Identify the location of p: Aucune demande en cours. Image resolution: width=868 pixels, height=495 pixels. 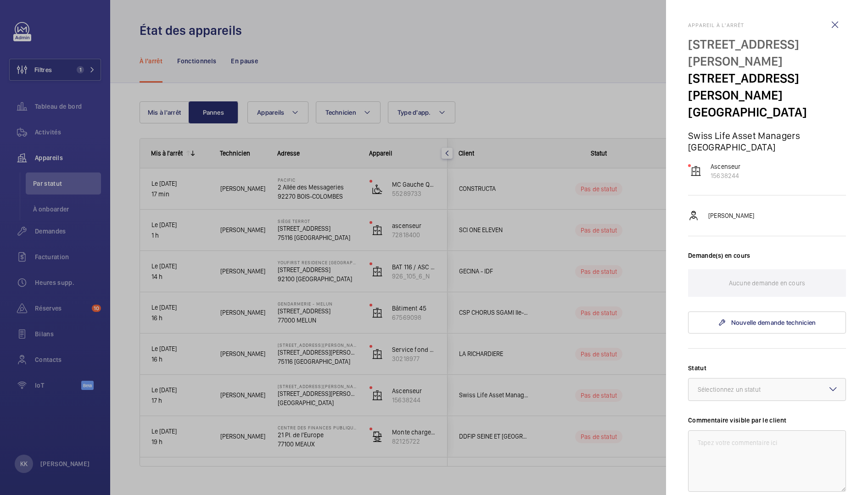
(767, 283).